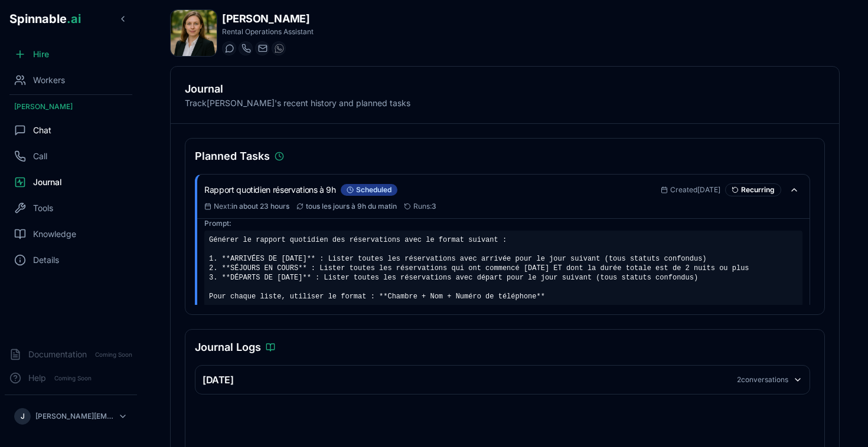 The height and width of the screenshot is (447, 868). Describe the element at coordinates (40, 55) in the screenshot. I see `span: Hire` at that location.